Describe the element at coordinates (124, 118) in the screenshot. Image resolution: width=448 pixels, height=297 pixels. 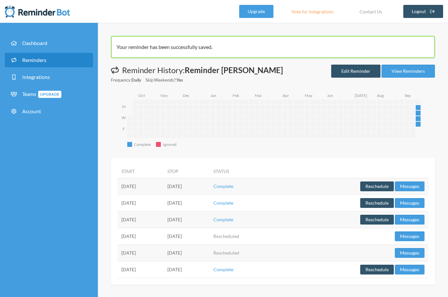
I see `text: W` at that location.